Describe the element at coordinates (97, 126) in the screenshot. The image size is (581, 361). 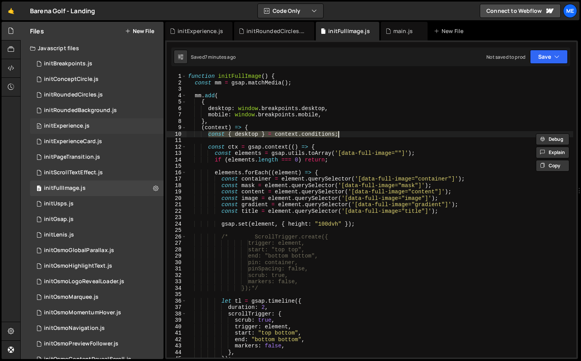
I see `div: 17023/47100.js` at that location.